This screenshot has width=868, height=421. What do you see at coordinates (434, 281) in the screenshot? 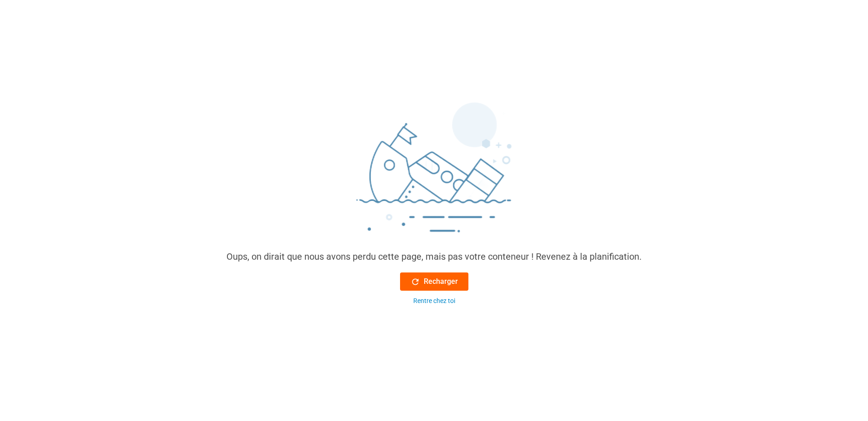
I see `button: Recharger` at bounding box center [434, 281].